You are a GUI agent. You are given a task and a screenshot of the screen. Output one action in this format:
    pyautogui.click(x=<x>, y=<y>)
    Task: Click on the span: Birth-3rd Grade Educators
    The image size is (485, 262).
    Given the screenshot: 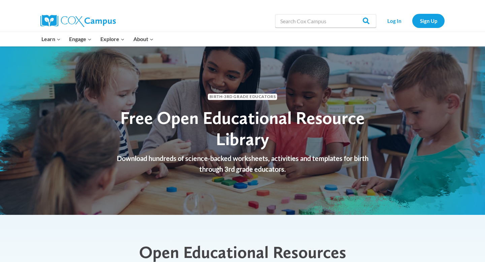 What is the action you would take?
    pyautogui.click(x=242, y=97)
    